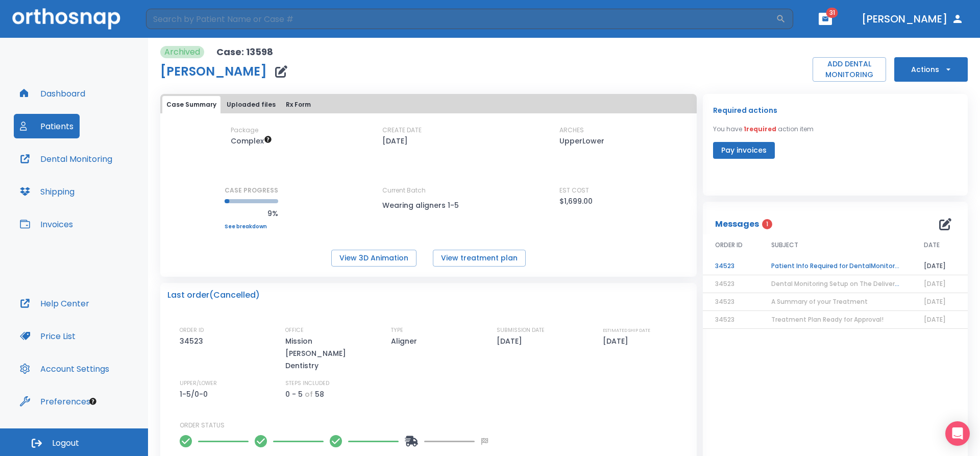 The width and height of the screenshot is (980, 456). Describe the element at coordinates (294, 394) in the screenshot. I see `p: 0 - 5` at that location.